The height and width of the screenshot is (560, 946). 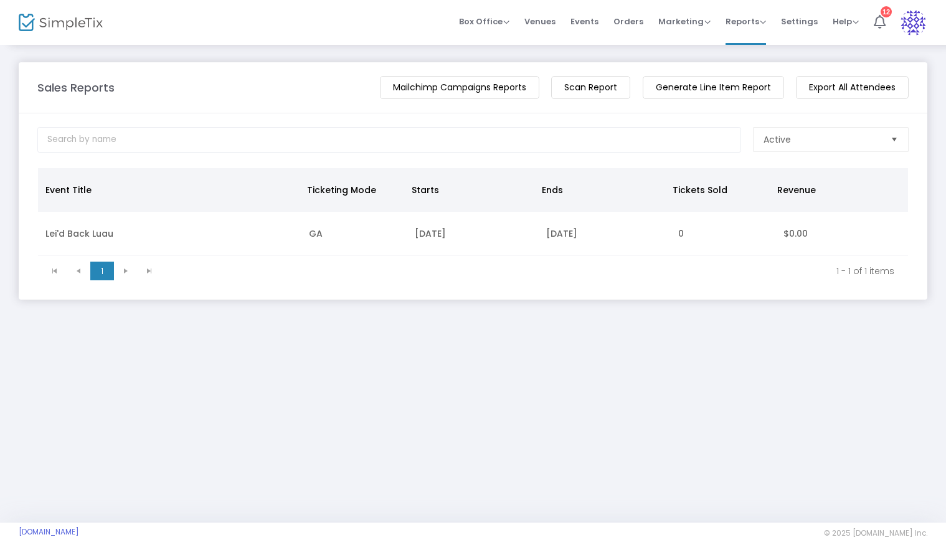 I want to click on span: Revenue, so click(x=796, y=190).